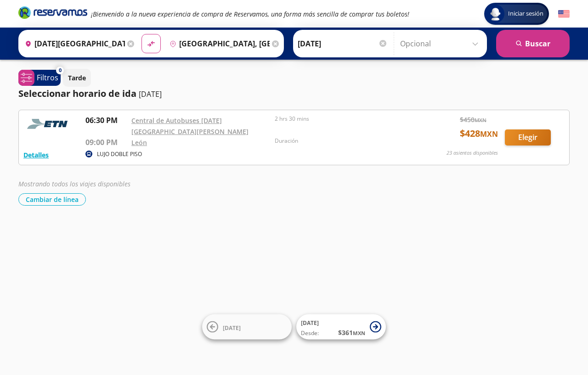 The width and height of the screenshot is (588, 375). What do you see at coordinates (250, 14) in the screenshot?
I see `em: ¡Bienvenido a la nueva experiencia de compra de Reservamos, una forma más sencilla de comprar tus...` at bounding box center [250, 14].